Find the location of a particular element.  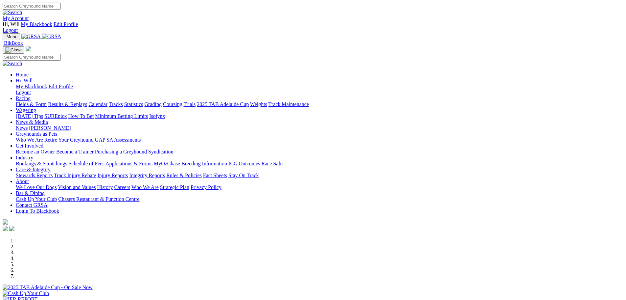

a: BlkBook is located at coordinates (13, 43).